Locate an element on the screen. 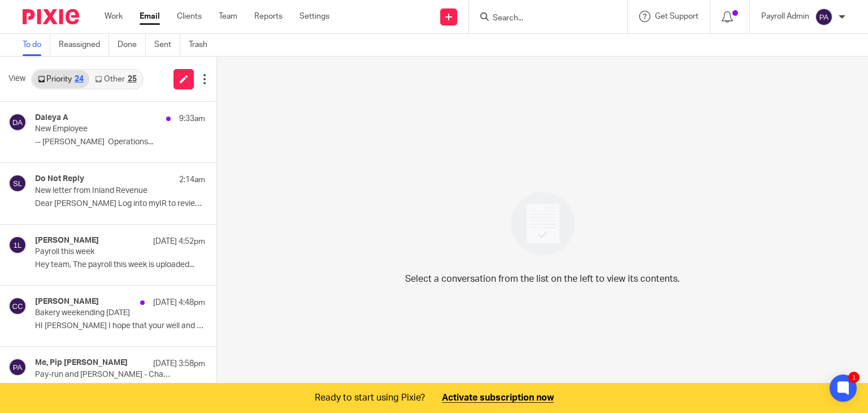  a: Reports is located at coordinates (268, 16).